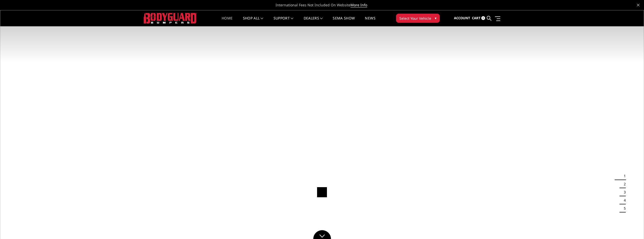 The image size is (644, 239). Describe the element at coordinates (415, 18) in the screenshot. I see `span: Select Your Vehicle` at that location.